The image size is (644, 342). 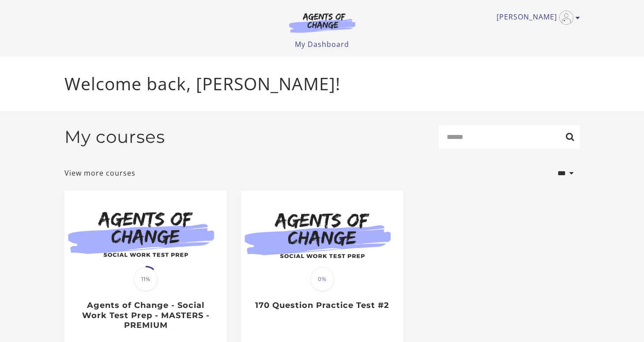 What do you see at coordinates (146, 279) in the screenshot?
I see `span: 11%` at bounding box center [146, 279].